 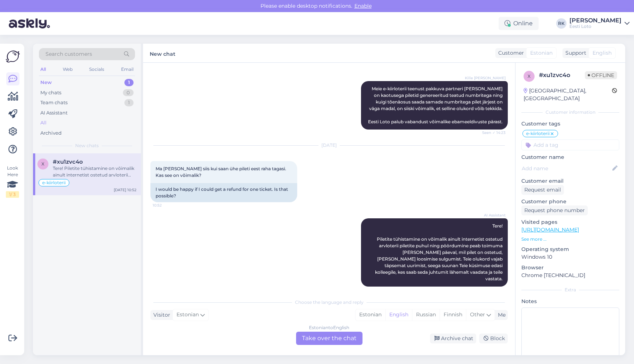 What do you see at coordinates (561, 24) in the screenshot?
I see `div: RK` at bounding box center [561, 24].